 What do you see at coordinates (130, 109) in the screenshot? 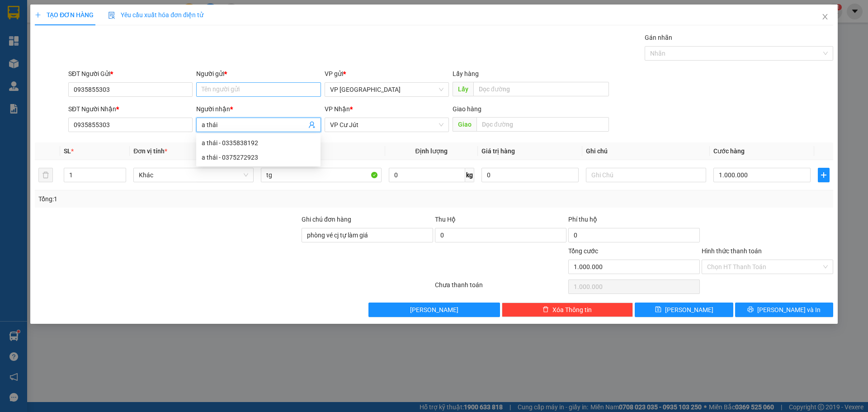
I see `div: SĐT Người Nhận` at bounding box center [130, 109].